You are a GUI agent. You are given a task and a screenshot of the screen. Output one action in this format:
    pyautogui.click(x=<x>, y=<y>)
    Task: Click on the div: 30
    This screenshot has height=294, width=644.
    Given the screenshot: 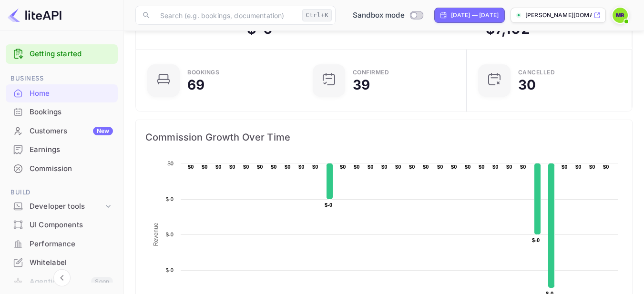 What is the action you would take?
    pyautogui.click(x=527, y=85)
    